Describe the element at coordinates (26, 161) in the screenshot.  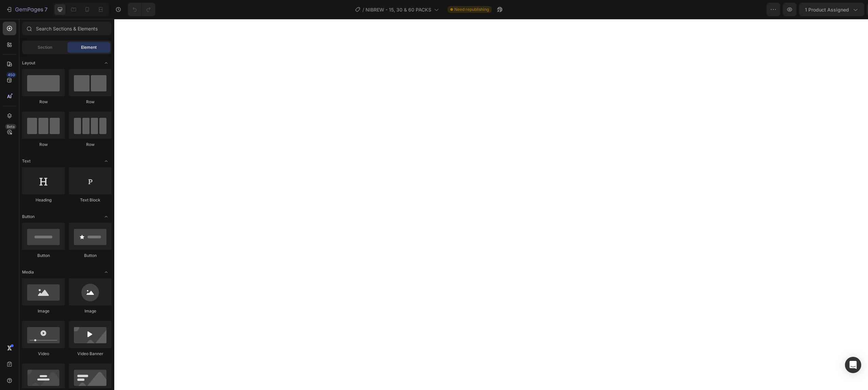
I see `span: Text` at that location.